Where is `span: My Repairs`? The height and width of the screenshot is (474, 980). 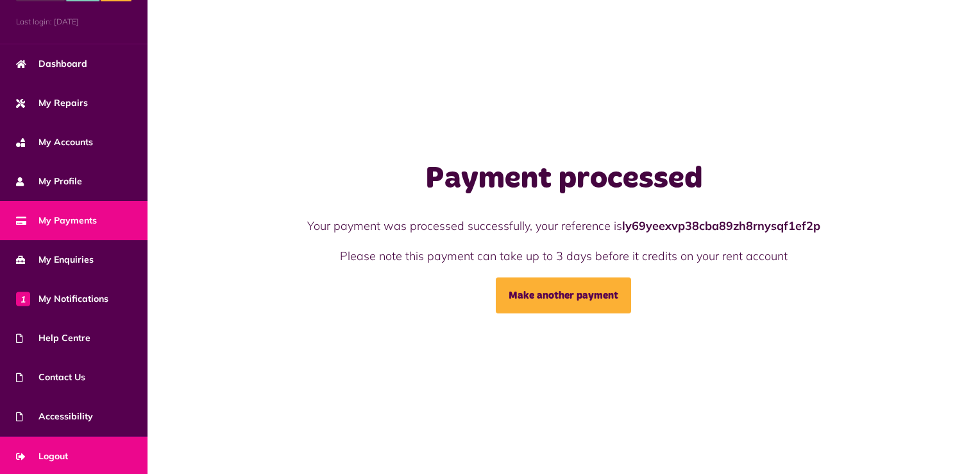
span: My Repairs is located at coordinates (52, 103).